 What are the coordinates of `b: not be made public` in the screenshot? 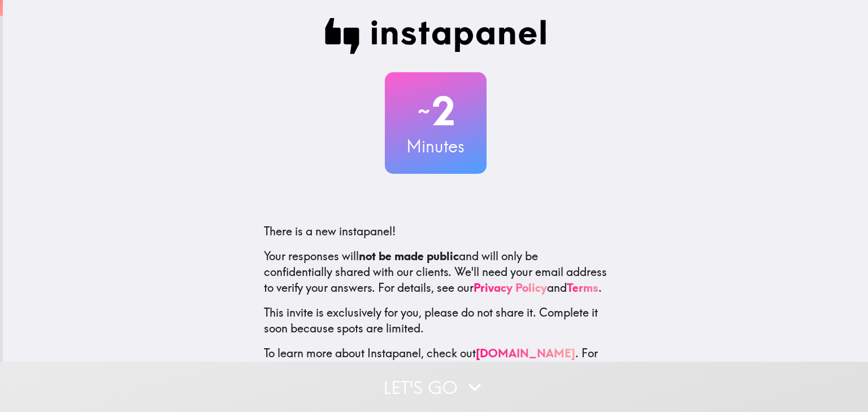 It's located at (408, 256).